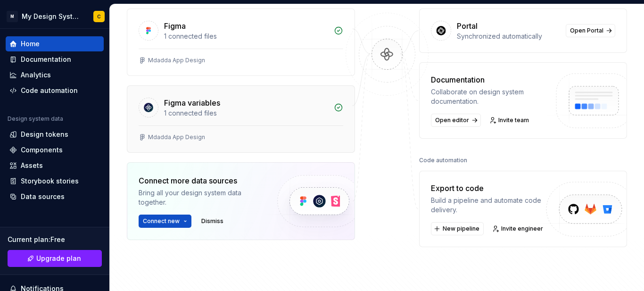 Image resolution: width=644 pixels, height=291 pixels. Describe the element at coordinates (55, 259) in the screenshot. I see `a: Upgrade plan` at that location.